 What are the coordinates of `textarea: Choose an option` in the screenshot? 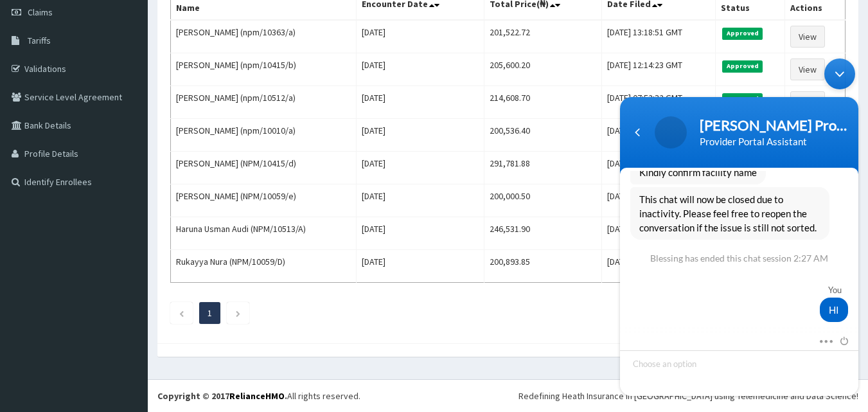 It's located at (125, 320).